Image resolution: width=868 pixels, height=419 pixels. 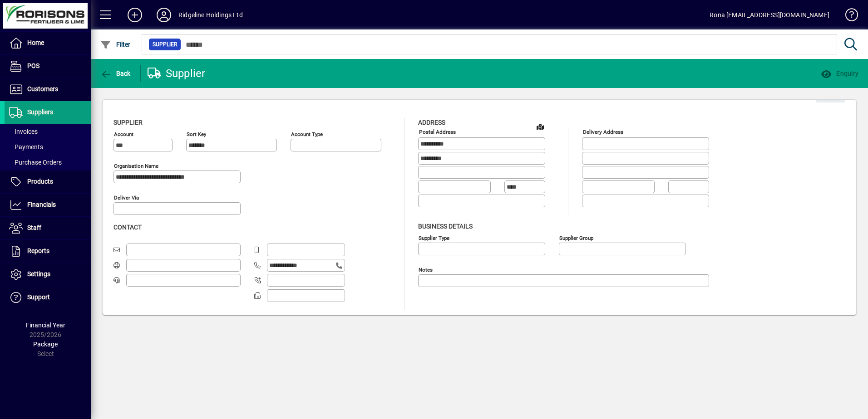 What do you see at coordinates (47, 163) in the screenshot?
I see `a: Purchase Orders` at bounding box center [47, 163].